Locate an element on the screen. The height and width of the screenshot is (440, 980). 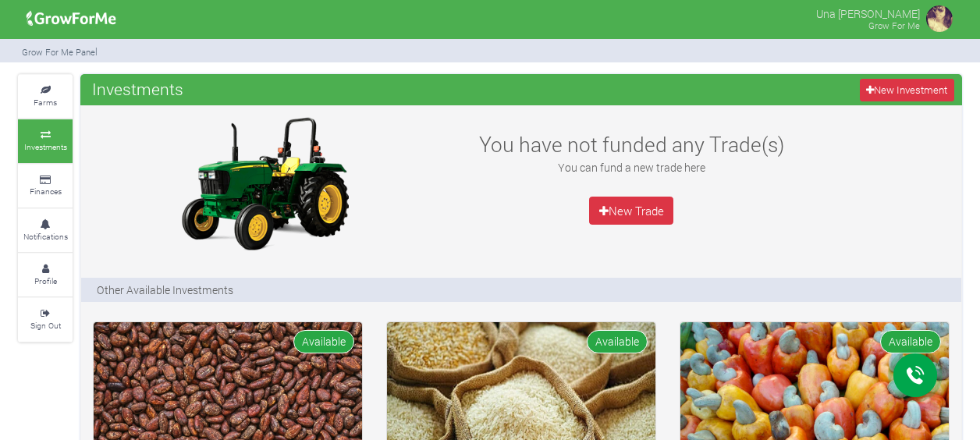
a: Notifications is located at coordinates (45, 230).